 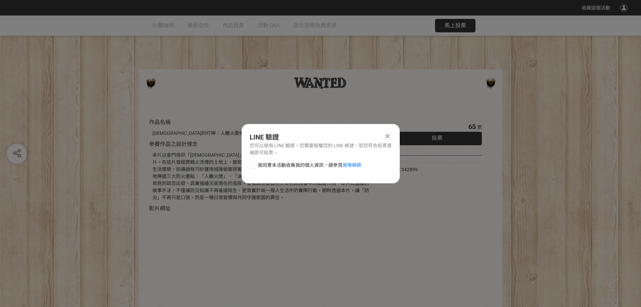 I want to click on span: 票, so click(x=480, y=127).